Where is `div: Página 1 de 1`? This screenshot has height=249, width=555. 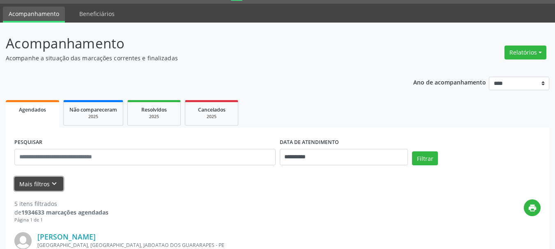 div: Página 1 de 1 is located at coordinates (61, 220).